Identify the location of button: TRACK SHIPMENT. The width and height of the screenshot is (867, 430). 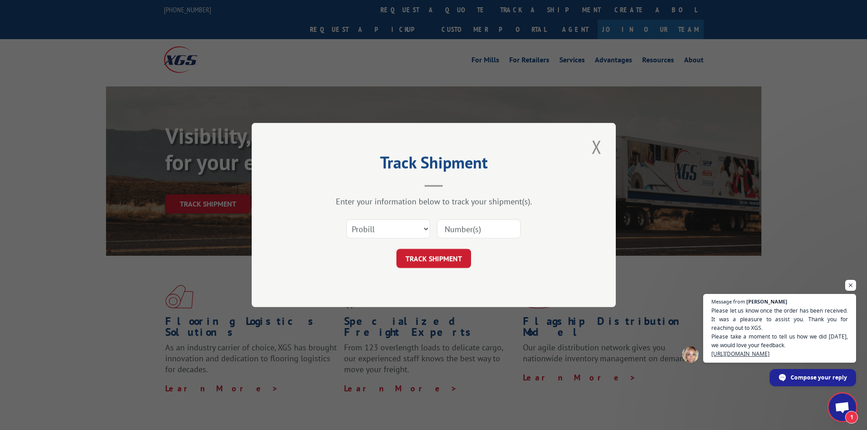
(434, 258).